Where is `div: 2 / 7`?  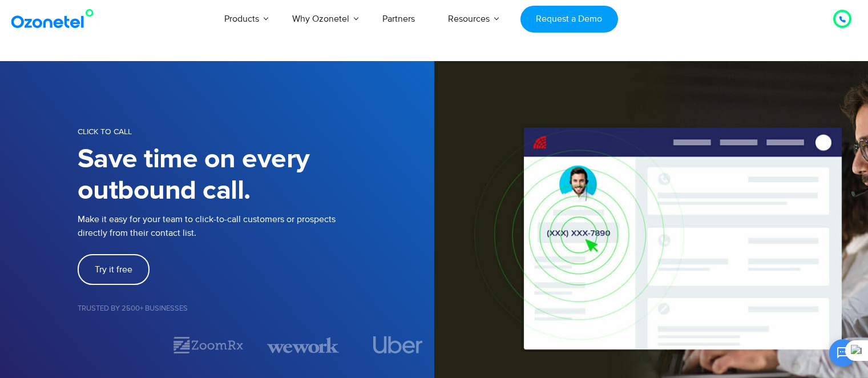 div: 2 / 7 is located at coordinates (209, 344).